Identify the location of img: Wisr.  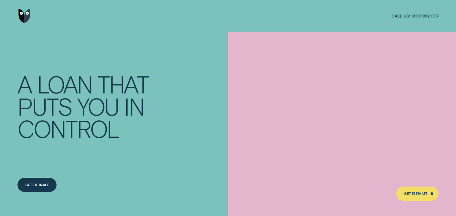
(24, 16).